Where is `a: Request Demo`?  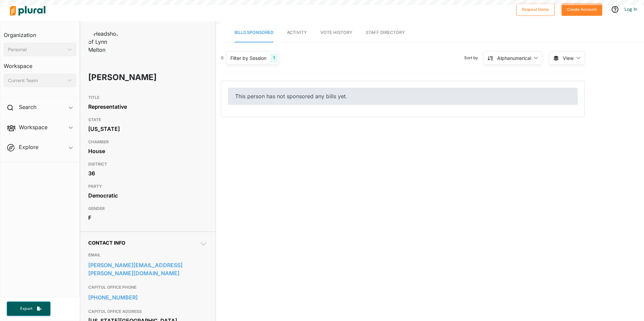 a: Request Demo is located at coordinates (535, 9).